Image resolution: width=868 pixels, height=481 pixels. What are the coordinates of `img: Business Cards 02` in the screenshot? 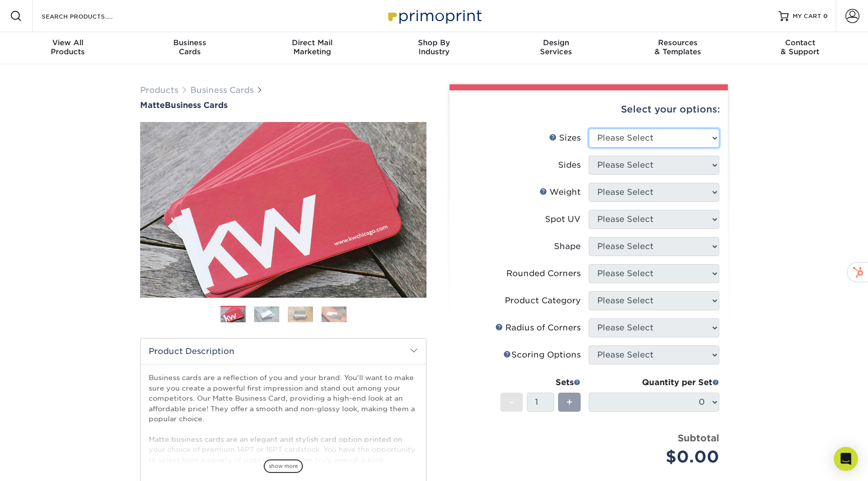 It's located at (267, 313).